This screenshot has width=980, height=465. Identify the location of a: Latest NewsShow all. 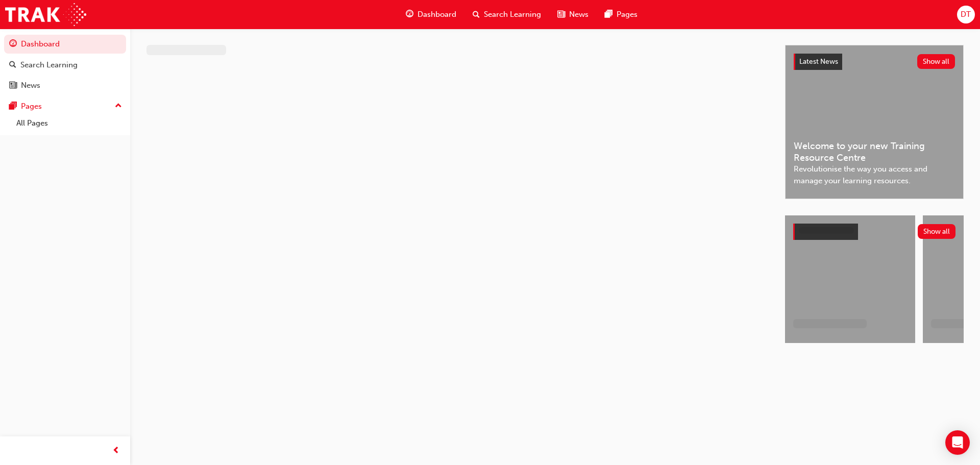
(874, 62).